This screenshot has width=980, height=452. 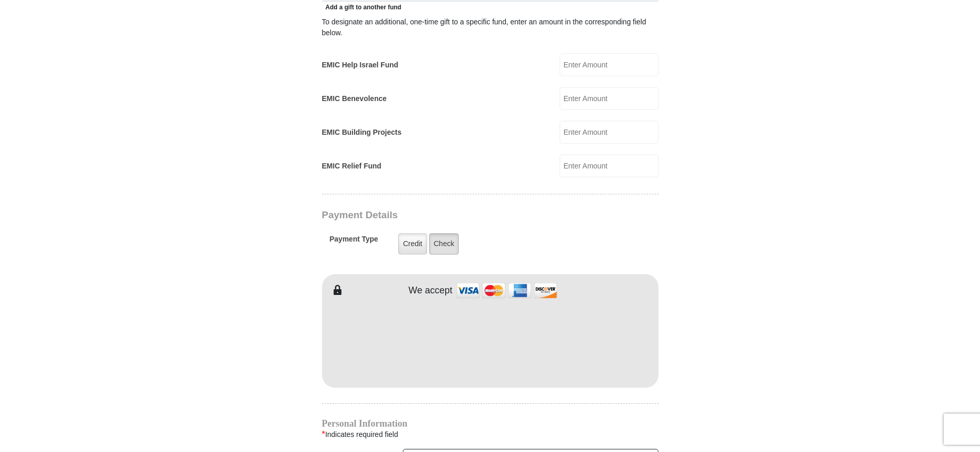 What do you see at coordinates (454, 215) in the screenshot?
I see `h3: Payment Details` at bounding box center [454, 215].